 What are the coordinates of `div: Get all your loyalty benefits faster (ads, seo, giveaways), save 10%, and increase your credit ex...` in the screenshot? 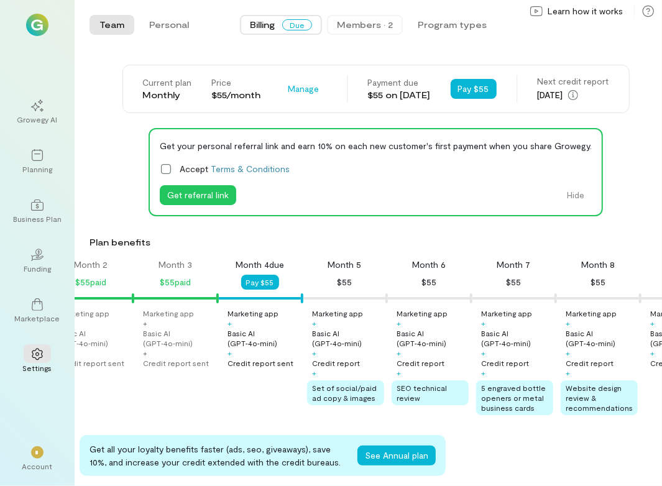 It's located at (218, 456).